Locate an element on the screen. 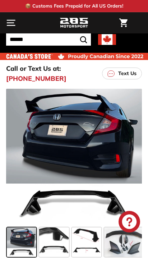 This screenshot has height=263, width=148. p: Text Us is located at coordinates (127, 73).